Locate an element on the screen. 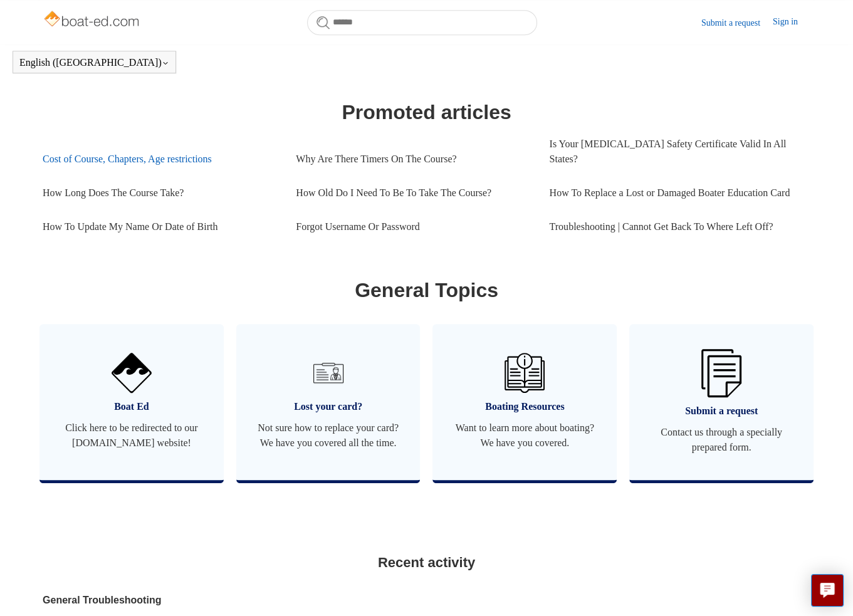 The width and height of the screenshot is (853, 616). img: 01HZPCYVNCVF44JPJQE4DN11EA is located at coordinates (132, 373).